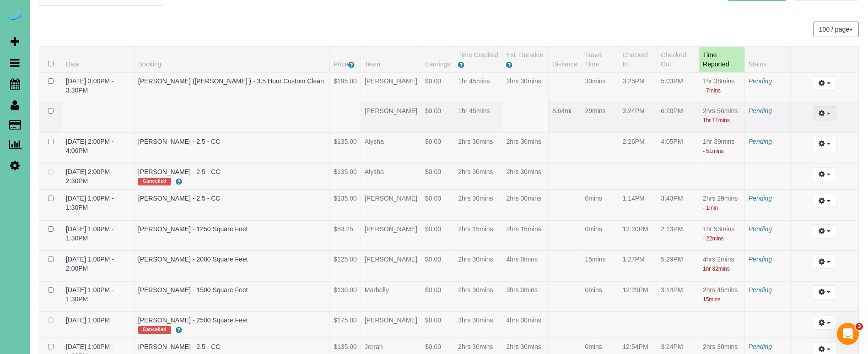  What do you see at coordinates (710, 208) in the screenshot?
I see `small: - 1min` at bounding box center [710, 208].